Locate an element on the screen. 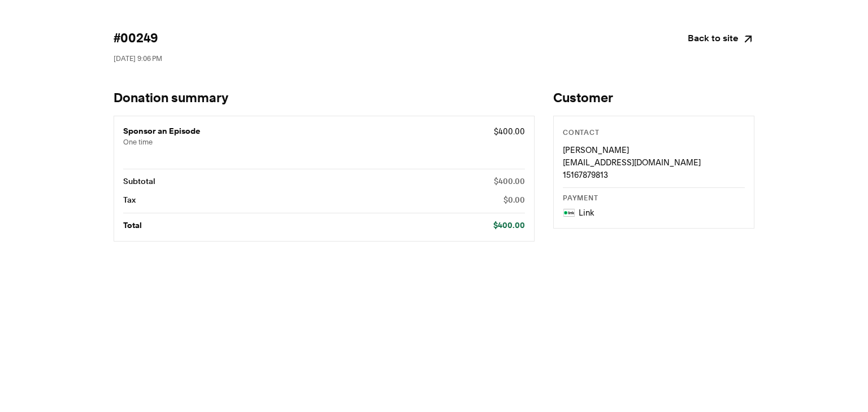 The width and height of the screenshot is (868, 412). p: Subtotal is located at coordinates (139, 182).